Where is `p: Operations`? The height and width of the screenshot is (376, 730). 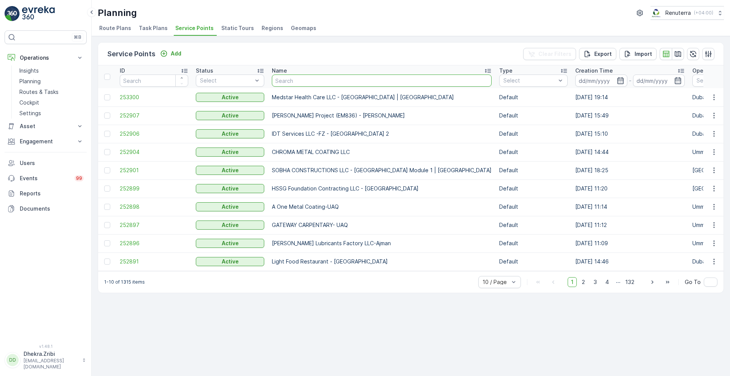
p: Operations is located at coordinates (707, 71).